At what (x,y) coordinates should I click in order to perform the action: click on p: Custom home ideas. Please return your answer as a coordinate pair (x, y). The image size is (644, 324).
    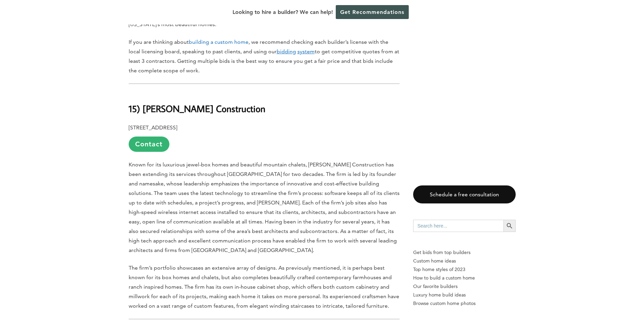
    Looking at the image, I should click on (464, 261).